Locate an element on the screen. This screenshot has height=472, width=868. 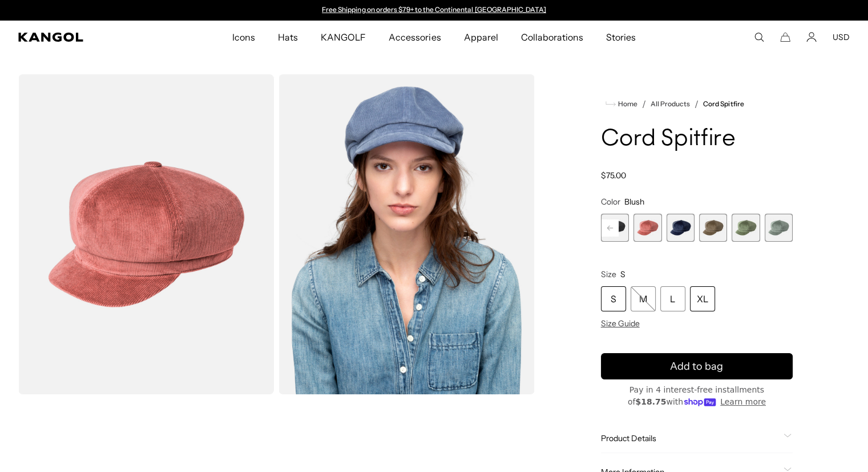
span: Icons is located at coordinates (244, 37).